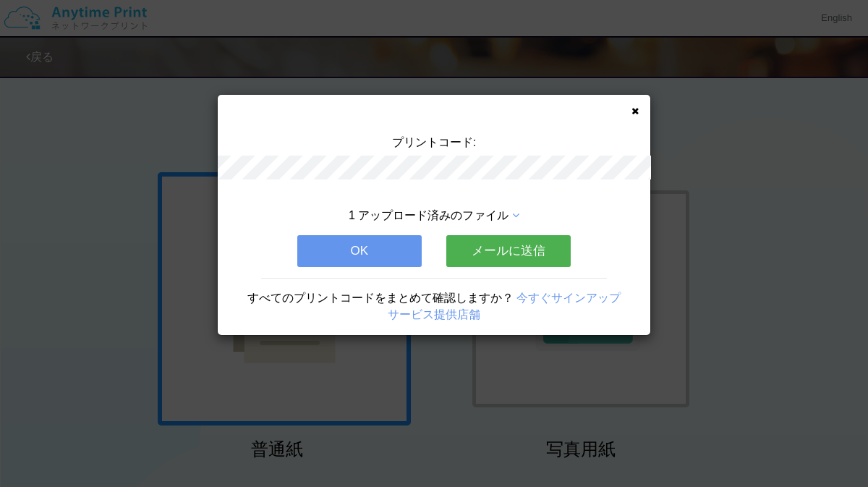 The height and width of the screenshot is (487, 868). What do you see at coordinates (509, 251) in the screenshot?
I see `button: メールに送信` at bounding box center [509, 251].